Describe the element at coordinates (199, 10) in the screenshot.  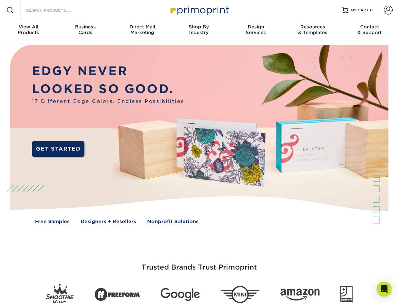
I see `img: Primoprint` at that location.